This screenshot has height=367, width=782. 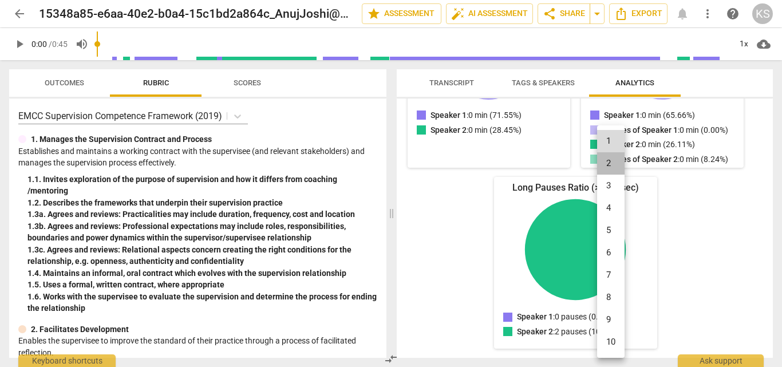 What do you see at coordinates (611, 141) in the screenshot?
I see `li: 1` at bounding box center [611, 141].